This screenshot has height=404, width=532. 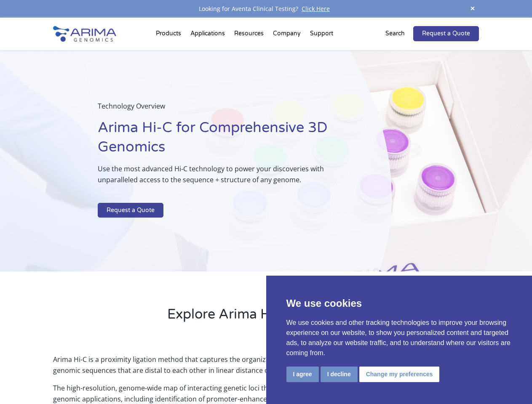 What do you see at coordinates (266, 9) in the screenshot?
I see `div: Looking for Aventa Clinical Testing?` at bounding box center [266, 9].